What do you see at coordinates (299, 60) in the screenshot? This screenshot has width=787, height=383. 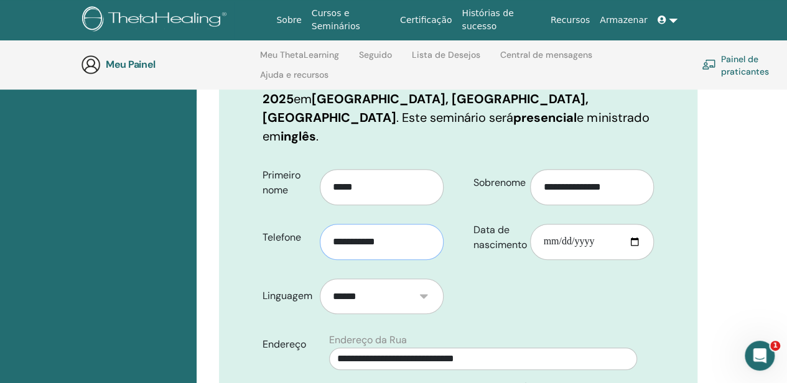 I see `a: Meu ThetaLearning` at bounding box center [299, 60].